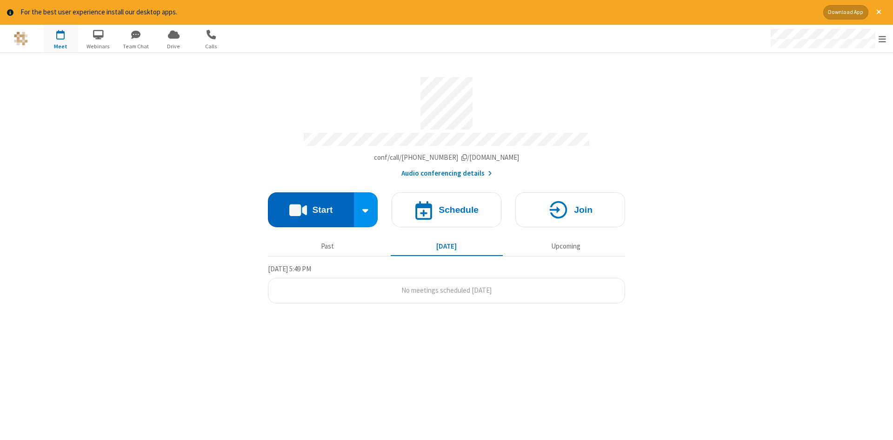  What do you see at coordinates (446, 158) in the screenshot?
I see `button: Copy my meeting room linkCopy my meeting room link` at bounding box center [446, 158].